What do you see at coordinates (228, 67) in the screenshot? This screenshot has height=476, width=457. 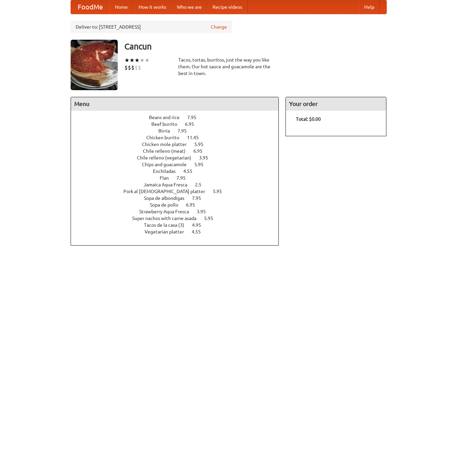 I see `div: Tacos, tortas, burritos, just the way you like them. Our hot sauce and guacamole are the best in ...` at bounding box center [228, 67].